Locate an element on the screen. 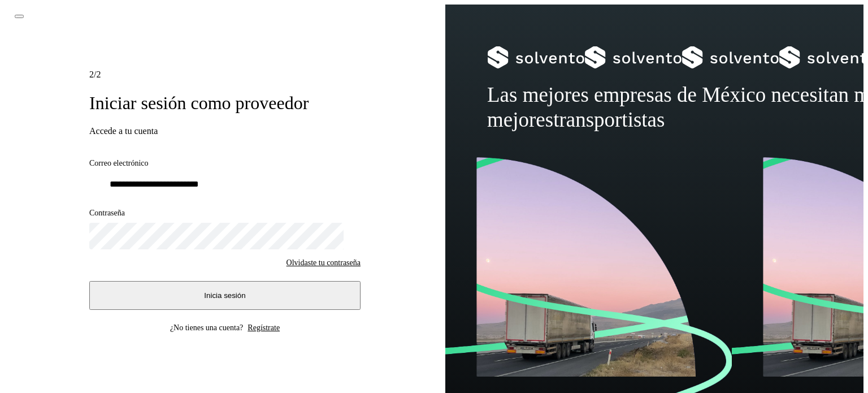  label: Contraseña is located at coordinates (225, 213).